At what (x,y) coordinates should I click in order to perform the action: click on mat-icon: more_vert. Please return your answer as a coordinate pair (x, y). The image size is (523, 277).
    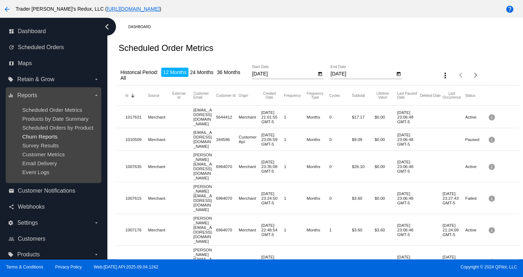
    Looking at the image, I should click on (445, 76).